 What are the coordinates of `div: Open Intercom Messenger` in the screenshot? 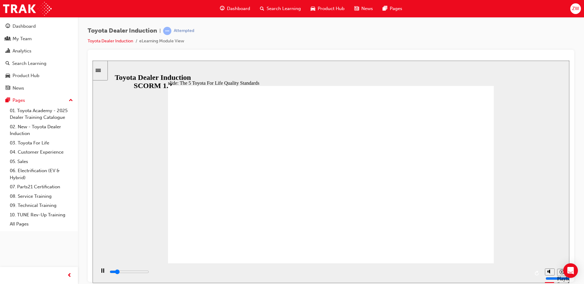 It's located at (570, 271).